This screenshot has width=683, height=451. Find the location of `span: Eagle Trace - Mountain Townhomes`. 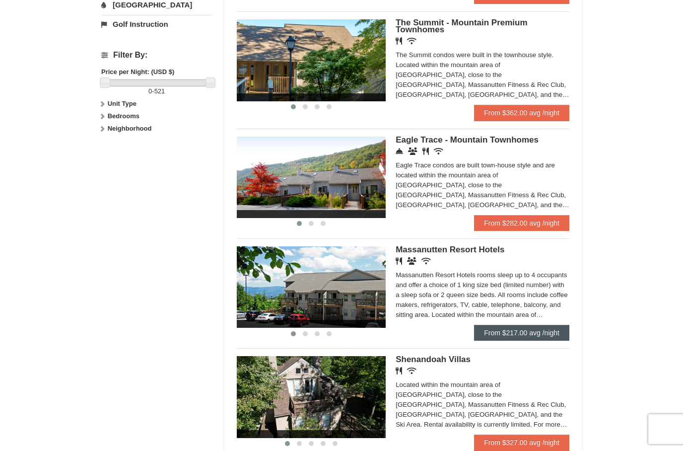

span: Eagle Trace - Mountain Townhomes is located at coordinates (467, 139).